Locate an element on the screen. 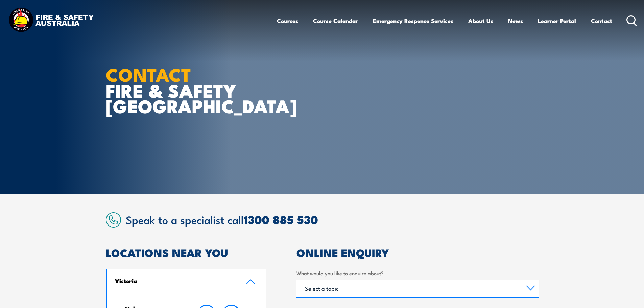  a: Victoria is located at coordinates (187, 282).